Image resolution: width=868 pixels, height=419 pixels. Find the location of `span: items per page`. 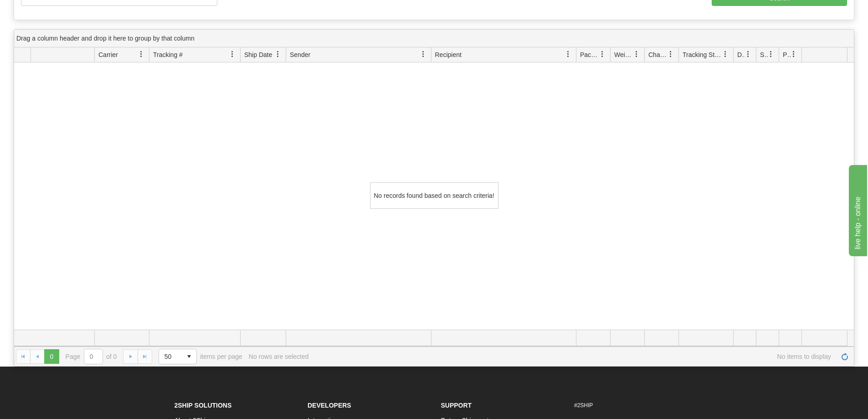

span: items per page is located at coordinates (201, 357).